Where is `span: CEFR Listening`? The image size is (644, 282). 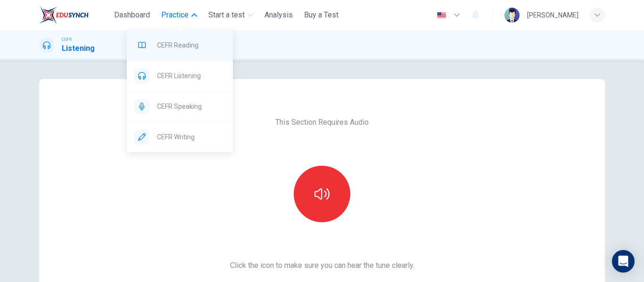
span: CEFR Listening is located at coordinates (191, 76).